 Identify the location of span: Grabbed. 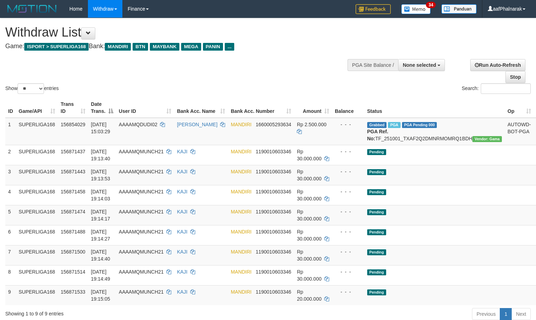
(377, 125).